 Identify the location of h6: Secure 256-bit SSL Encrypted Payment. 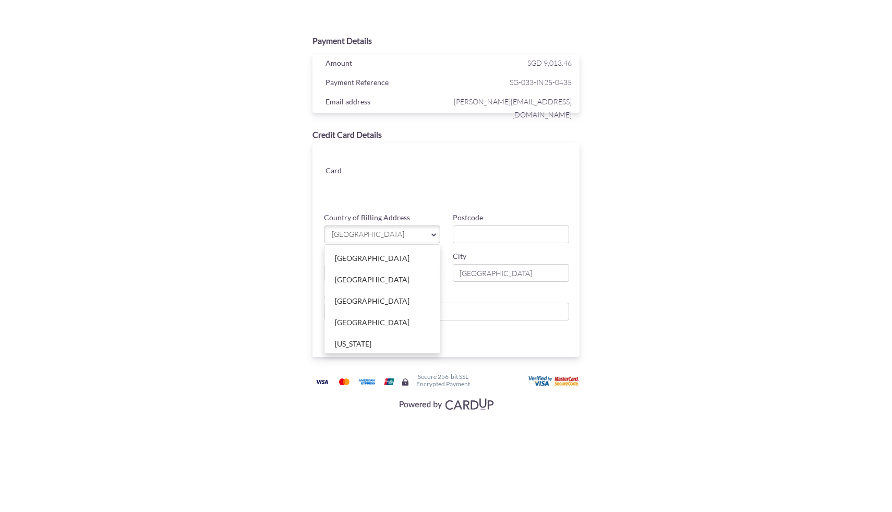
(443, 380).